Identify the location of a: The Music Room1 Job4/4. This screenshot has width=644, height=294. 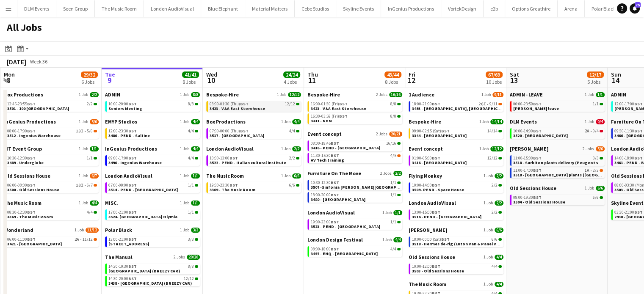
(51, 203).